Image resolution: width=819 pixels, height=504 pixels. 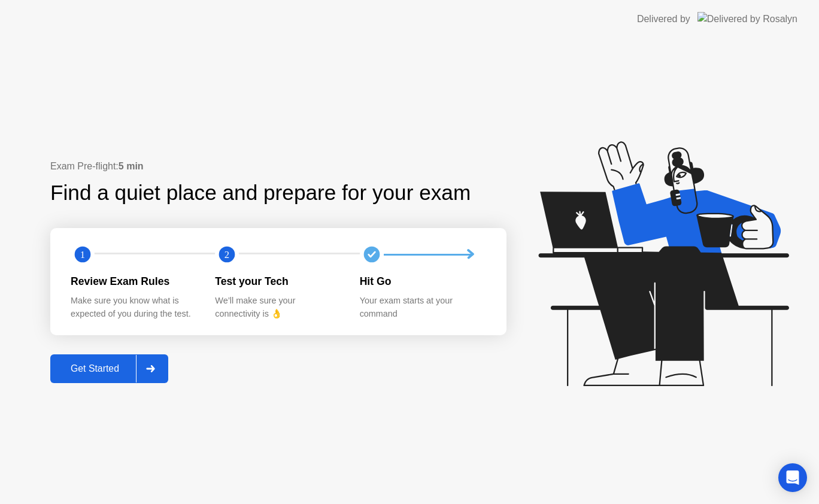 What do you see at coordinates (278, 307) in the screenshot?
I see `div: We’ll make sure your connectivity is 👌` at bounding box center [278, 307].